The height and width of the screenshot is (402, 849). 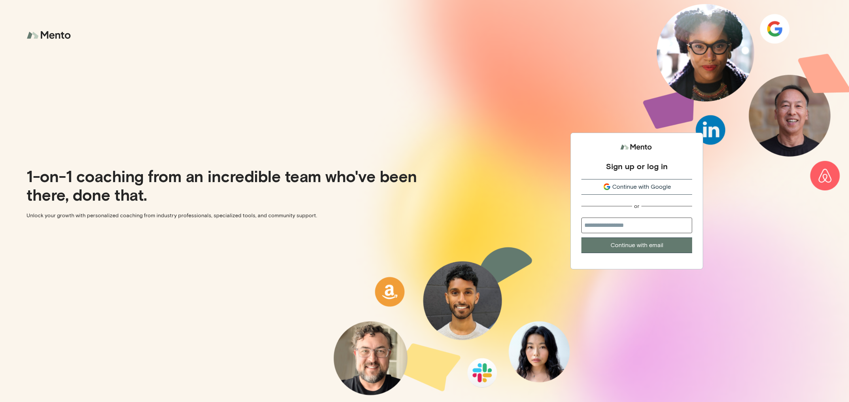 What do you see at coordinates (50, 35) in the screenshot?
I see `img: logo` at bounding box center [50, 35].